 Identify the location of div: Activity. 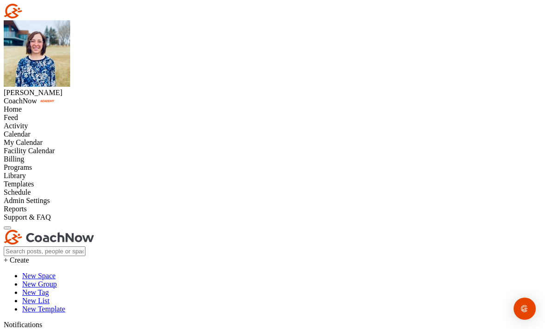
(273, 126).